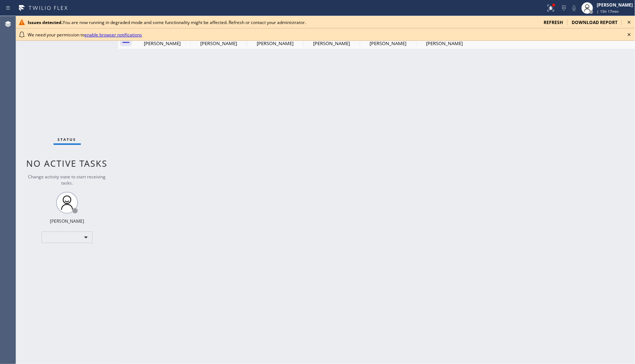 This screenshot has width=635, height=364. What do you see at coordinates (67, 139) in the screenshot?
I see `span: Status` at bounding box center [67, 139].